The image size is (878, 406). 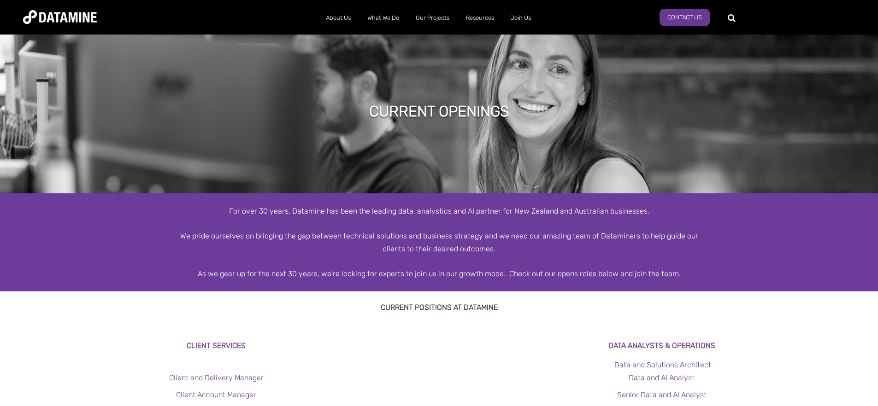 What do you see at coordinates (662, 365) in the screenshot?
I see `a: Data and Solutions Architect` at bounding box center [662, 365].